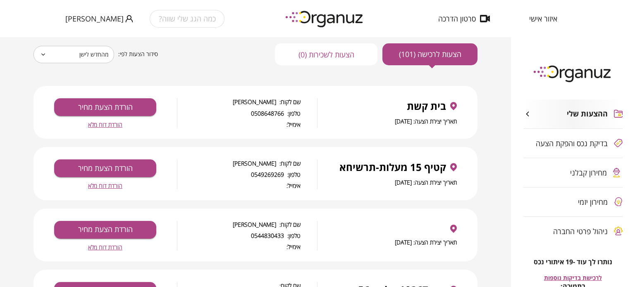  What do you see at coordinates (430, 54) in the screenshot?
I see `button: הצעות לרכישה (101)` at bounding box center [430, 54].